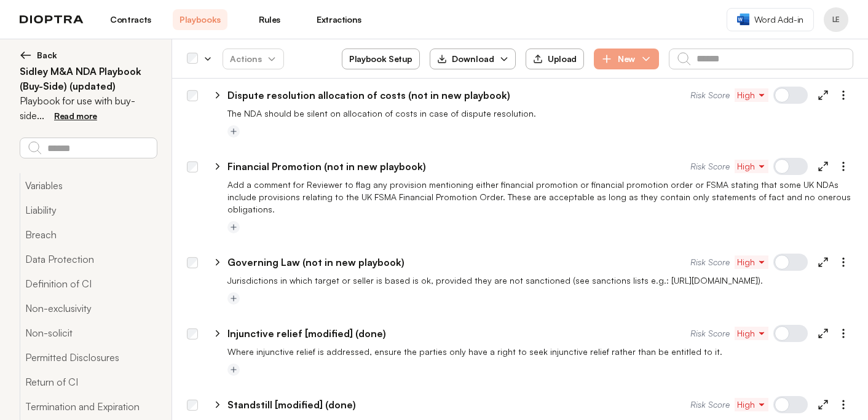 This screenshot has width=868, height=420. What do you see at coordinates (327, 167) in the screenshot?
I see `p: Financial Promotion (not in new playbook)` at bounding box center [327, 167].